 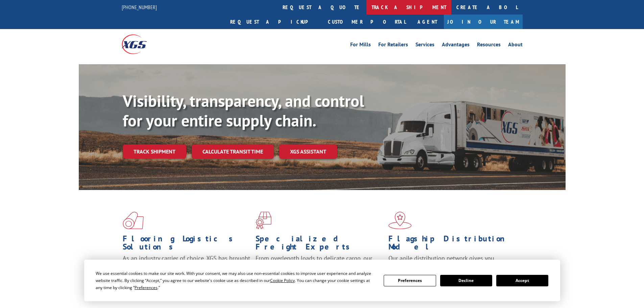 What do you see at coordinates (426, 46) in the screenshot?
I see `a: Services` at bounding box center [426, 46].